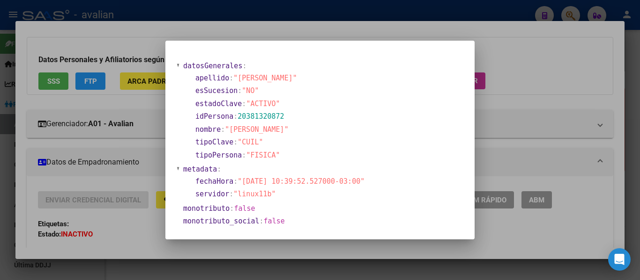 The image size is (640, 280). Describe the element at coordinates (218, 104) in the screenshot. I see `span: estadoClave` at that location.